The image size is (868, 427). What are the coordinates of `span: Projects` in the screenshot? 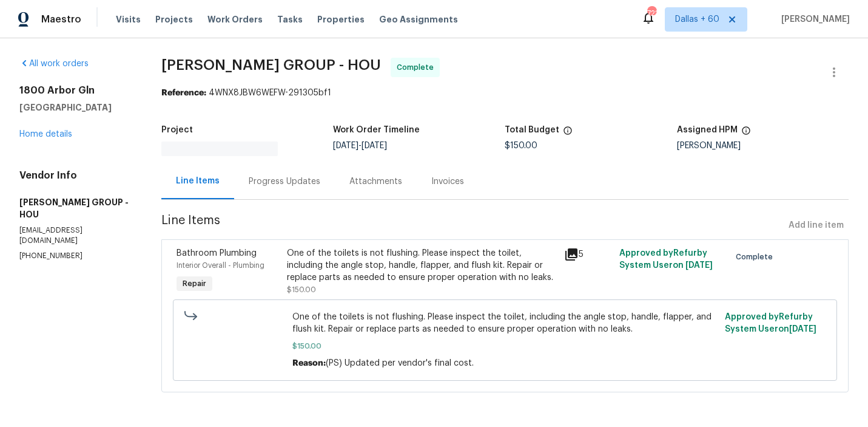 It's located at (174, 19).